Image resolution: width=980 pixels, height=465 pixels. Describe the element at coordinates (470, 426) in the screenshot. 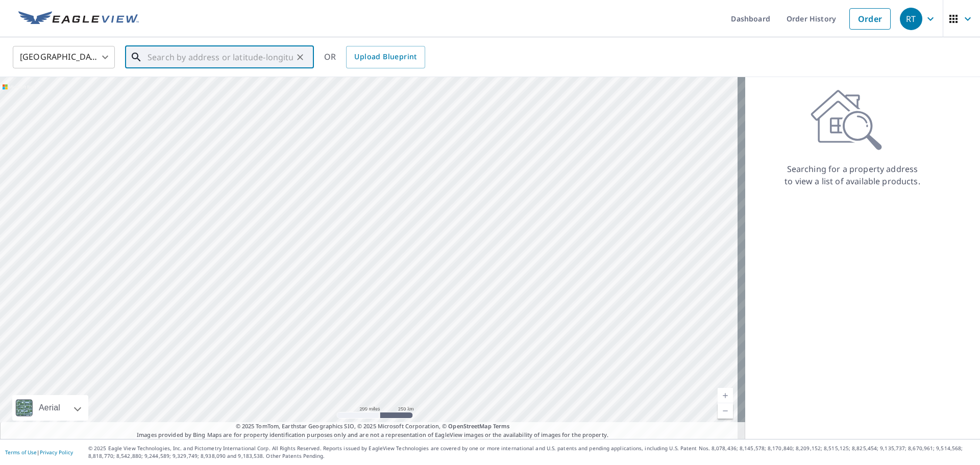

I see `a: OpenStreetMap` at that location.